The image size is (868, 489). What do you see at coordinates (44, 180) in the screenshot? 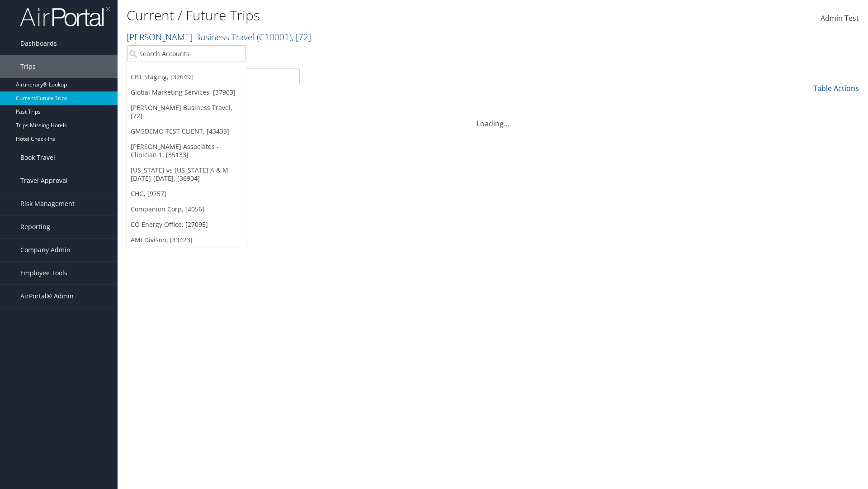
I see `span: Travel Approval` at bounding box center [44, 180].